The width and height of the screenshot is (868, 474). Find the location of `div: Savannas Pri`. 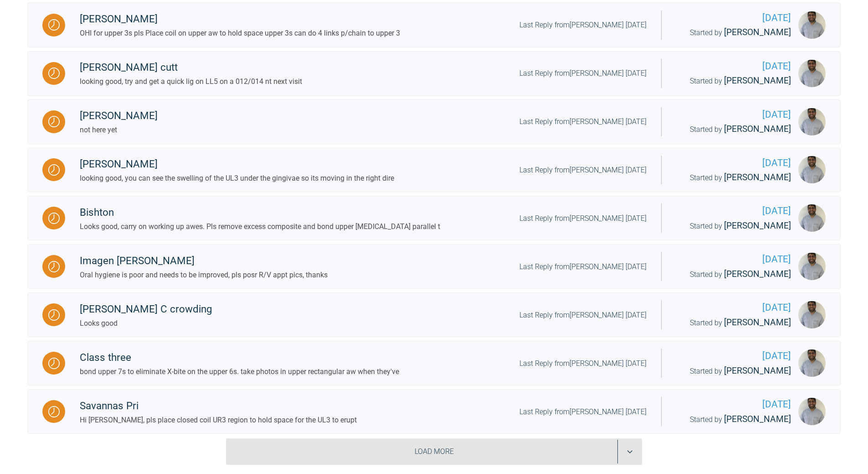

div: Savannas Pri is located at coordinates (218, 405).